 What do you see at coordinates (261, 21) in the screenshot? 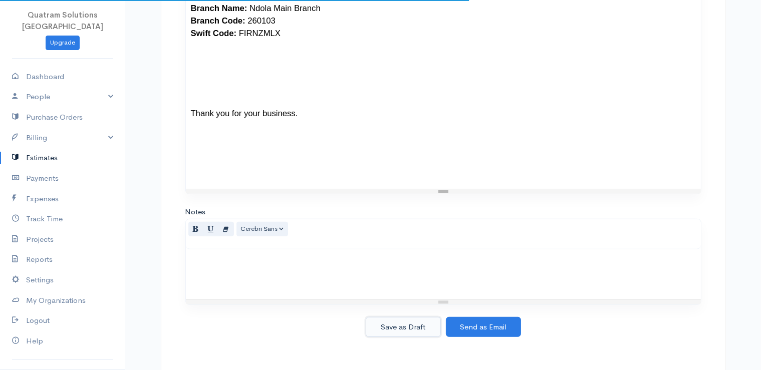
I see `span: 260103` at bounding box center [261, 21].